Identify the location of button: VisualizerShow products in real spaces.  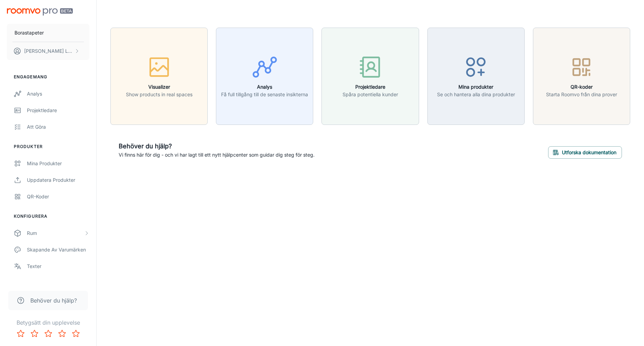
(159, 76).